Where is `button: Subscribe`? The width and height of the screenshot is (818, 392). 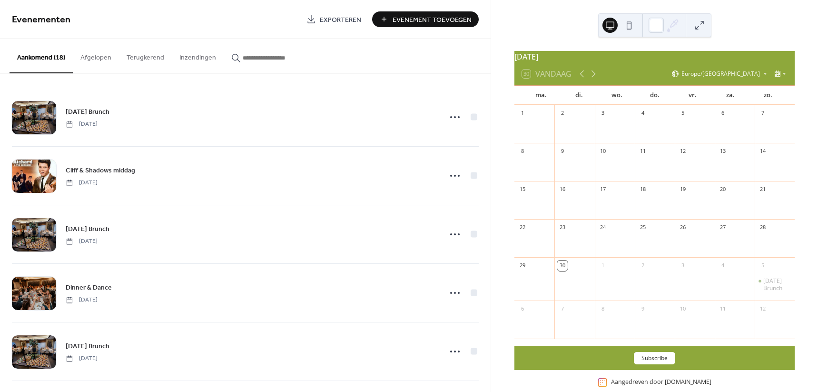
button: Subscribe is located at coordinates (655, 358).